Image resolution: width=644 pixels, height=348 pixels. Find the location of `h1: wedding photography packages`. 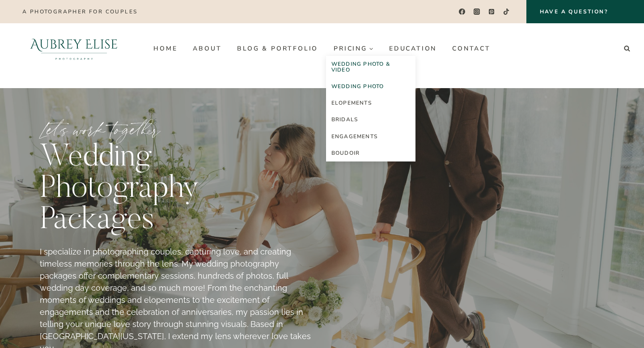

h1: wedding photography packages is located at coordinates (177, 190).